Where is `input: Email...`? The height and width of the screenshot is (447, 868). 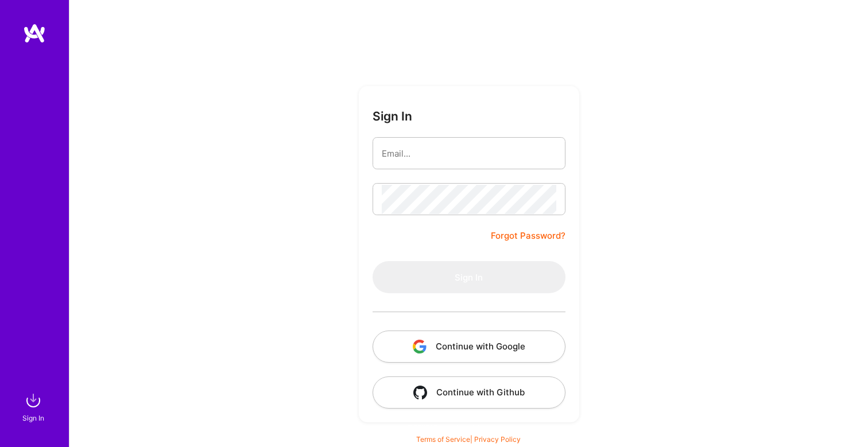 input: Email... is located at coordinates (469, 153).